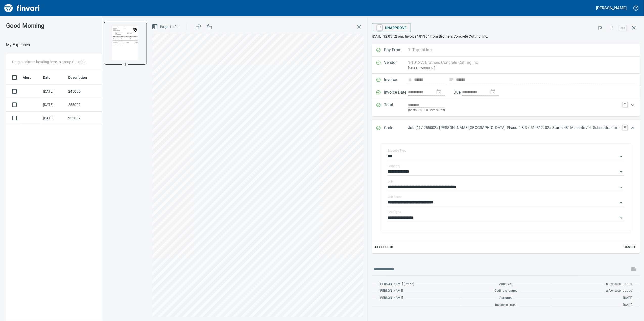  Describe the element at coordinates (18, 45) in the screenshot. I see `p: My Expenses` at that location.